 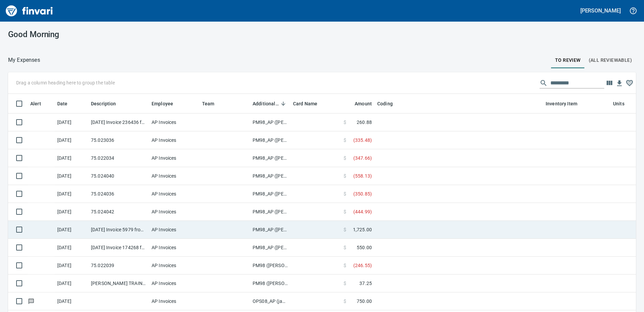 I want to click on span: Coding, so click(x=385, y=104).